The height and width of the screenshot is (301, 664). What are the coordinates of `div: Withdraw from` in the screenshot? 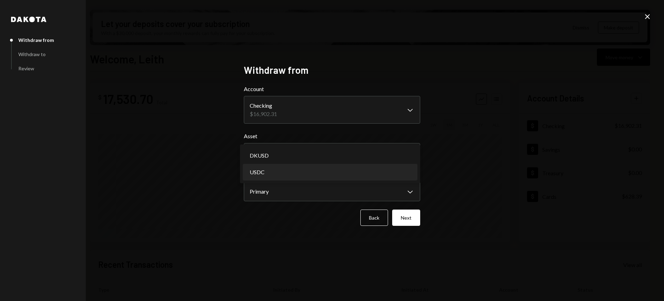 It's located at (36, 40).